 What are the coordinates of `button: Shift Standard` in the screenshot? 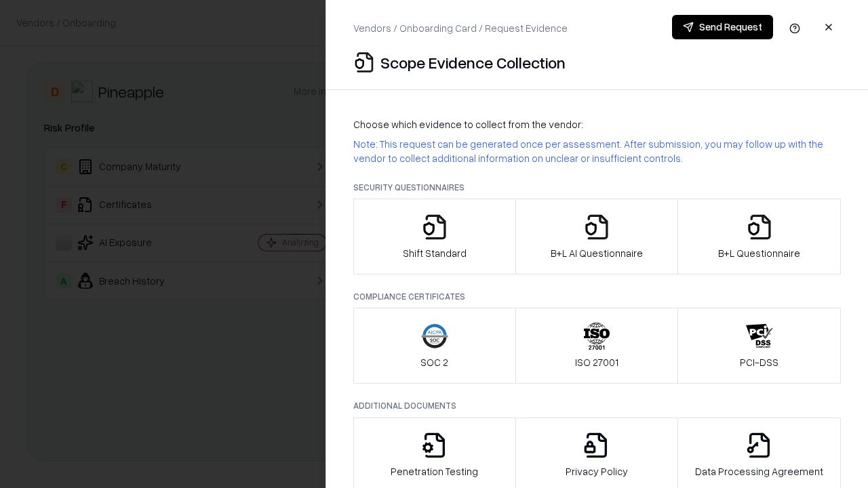 It's located at (435, 237).